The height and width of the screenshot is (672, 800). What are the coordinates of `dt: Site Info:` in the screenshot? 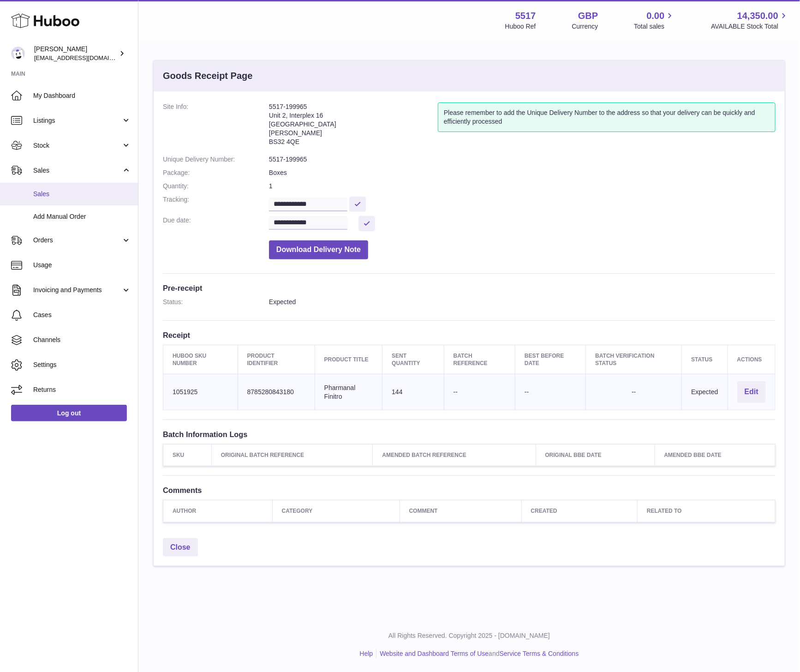 It's located at (216, 126).